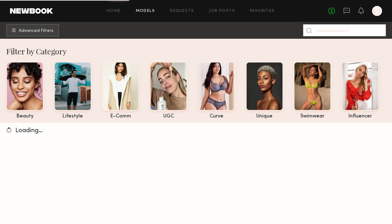  What do you see at coordinates (33, 30) in the screenshot?
I see `button: Advanced Filters` at bounding box center [33, 30].